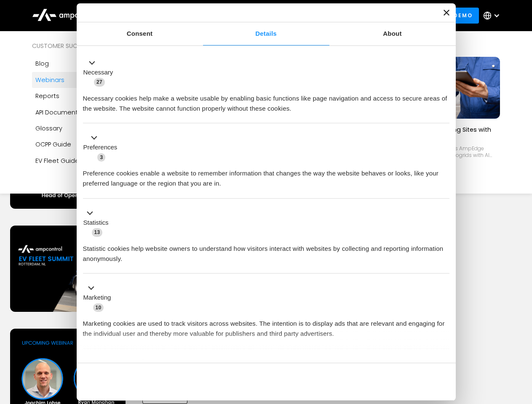 This screenshot has height=404, width=532. Describe the element at coordinates (42, 63) in the screenshot. I see `div: Blog` at that location.